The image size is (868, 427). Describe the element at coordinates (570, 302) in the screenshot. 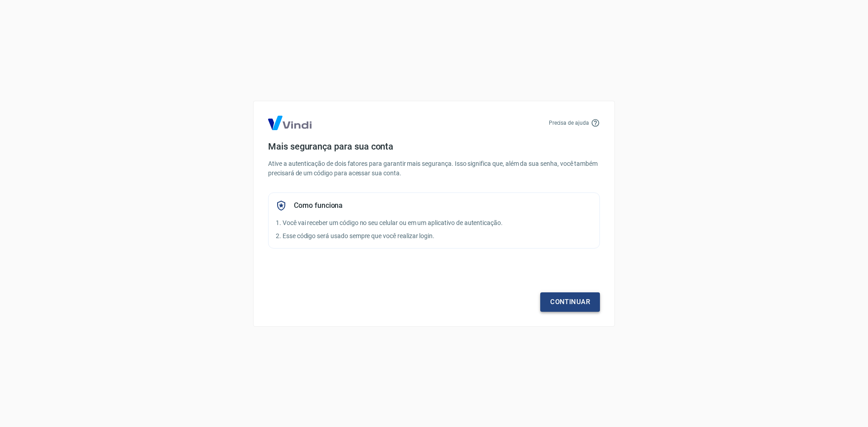

I see `a: Continuar` at that location.